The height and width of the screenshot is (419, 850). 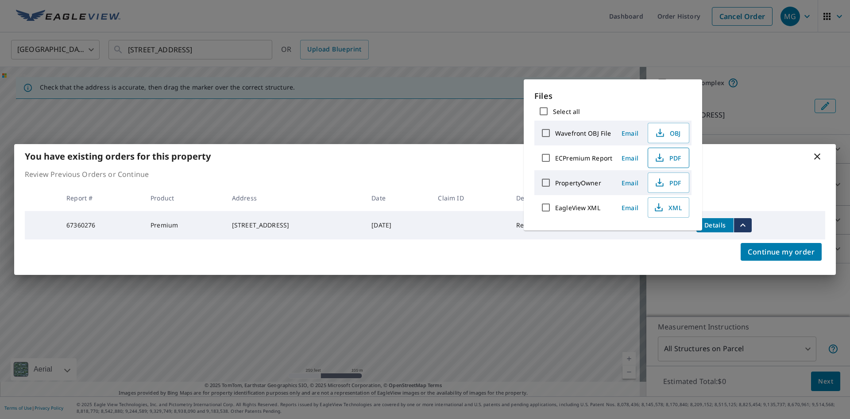 What do you see at coordinates (578, 182) in the screenshot?
I see `label: PropertyOwner` at bounding box center [578, 182].